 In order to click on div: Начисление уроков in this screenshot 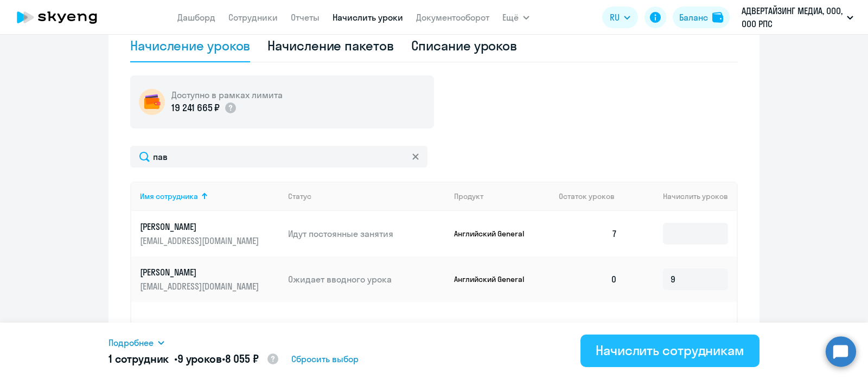, I will do `click(190, 46)`.